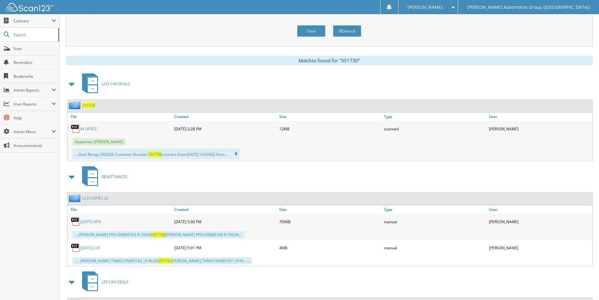  Describe the element at coordinates (330, 221) in the screenshot. I see `div: 709KB` at that location.